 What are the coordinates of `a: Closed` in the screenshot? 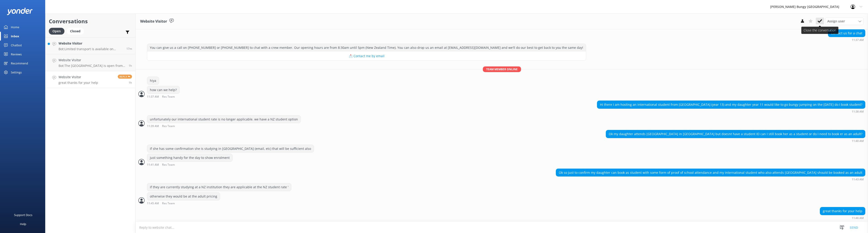 It's located at (77, 31).